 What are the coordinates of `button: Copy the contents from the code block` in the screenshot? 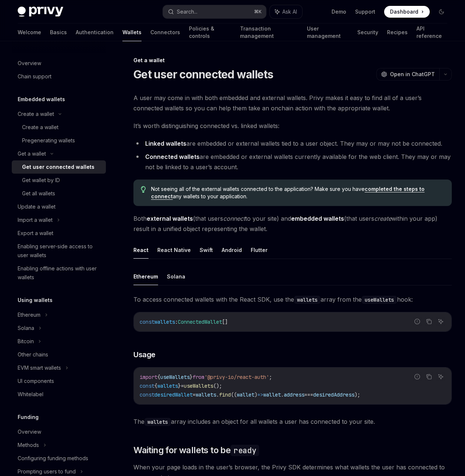 It's located at (429, 377).